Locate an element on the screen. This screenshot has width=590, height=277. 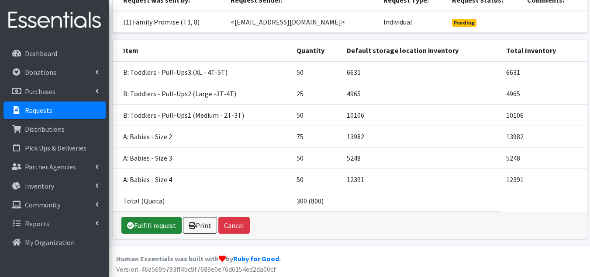
p: Reports is located at coordinates (37, 223).